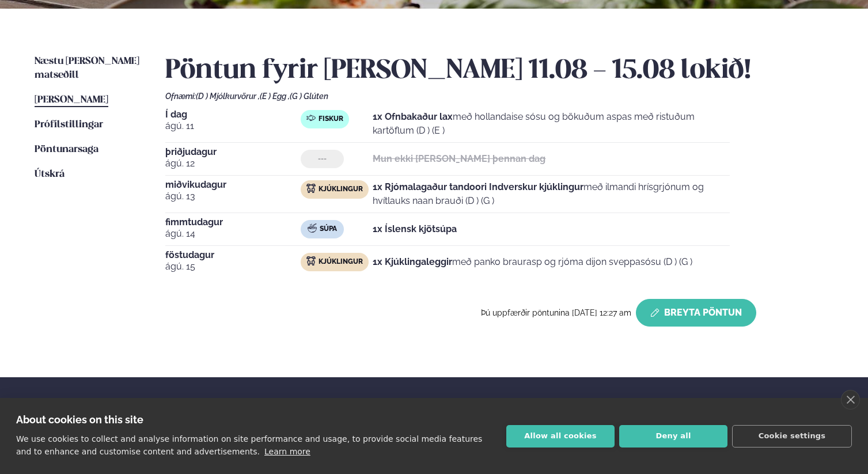 The height and width of the screenshot is (474, 868). Describe the element at coordinates (311, 118) in the screenshot. I see `img: fish.svg` at that location.